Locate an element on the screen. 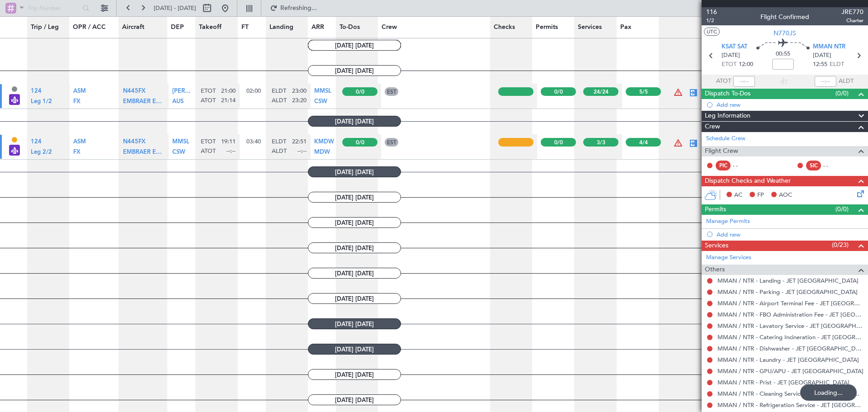 This screenshot has width=868, height=412. span: DEP is located at coordinates (177, 27).